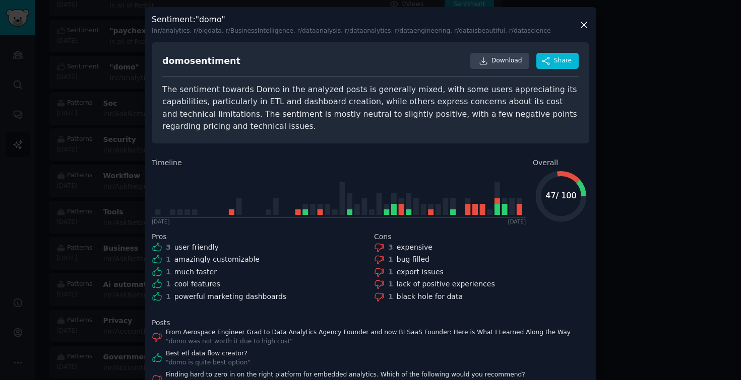  I want to click on span: Pros, so click(159, 237).